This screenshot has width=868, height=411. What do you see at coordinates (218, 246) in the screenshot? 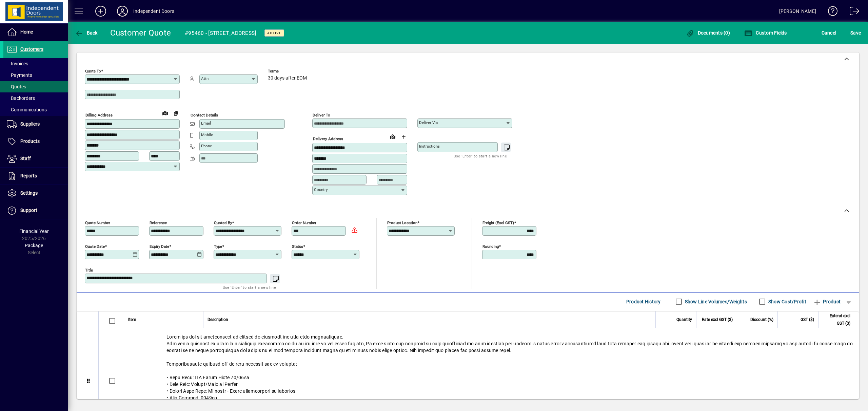
I see `mat-label: Type` at bounding box center [218, 246].